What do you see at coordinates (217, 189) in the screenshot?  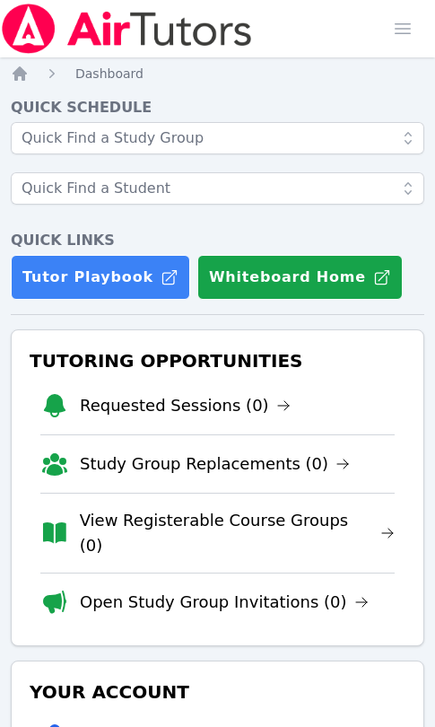 I see `input: Quick Find a Student` at bounding box center [217, 189].